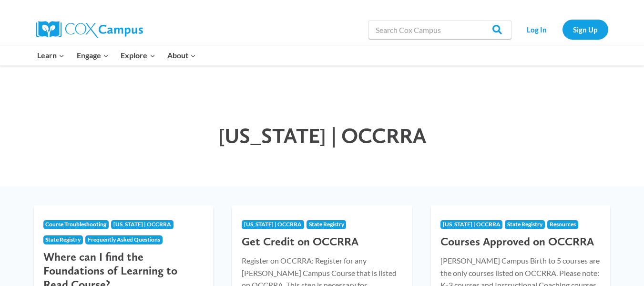  I want to click on img: Cox Campus, so click(90, 30).